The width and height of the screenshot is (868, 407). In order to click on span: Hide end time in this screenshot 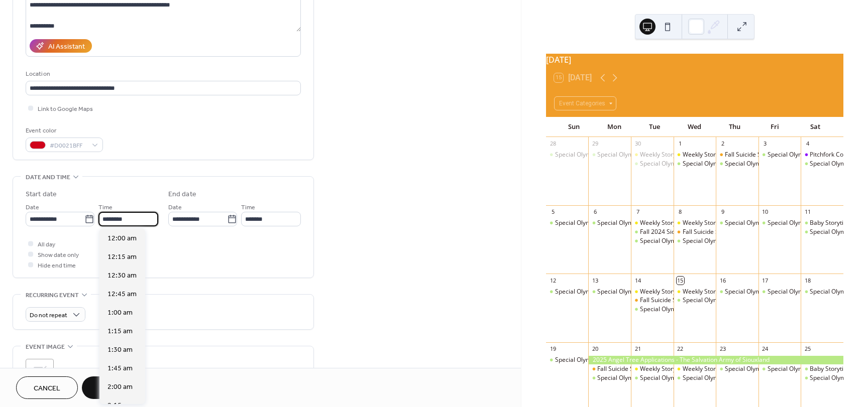, I will do `click(57, 266)`.